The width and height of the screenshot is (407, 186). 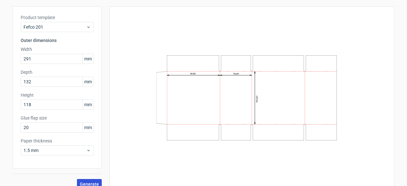 I want to click on span: 1.5 mm, so click(x=55, y=150).